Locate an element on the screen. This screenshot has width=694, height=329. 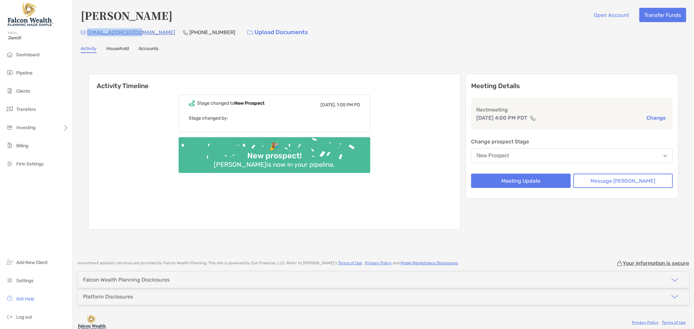
img: get-help icon is located at coordinates (10, 299).